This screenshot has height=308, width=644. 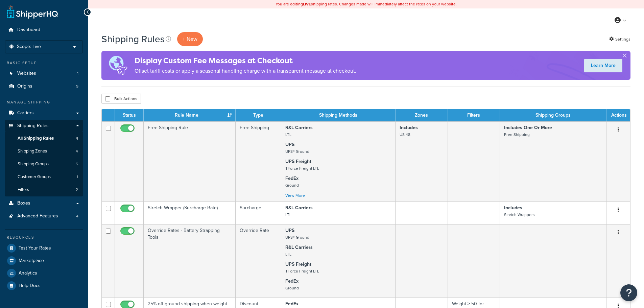 What do you see at coordinates (603, 66) in the screenshot?
I see `a: Learn More` at bounding box center [603, 66].